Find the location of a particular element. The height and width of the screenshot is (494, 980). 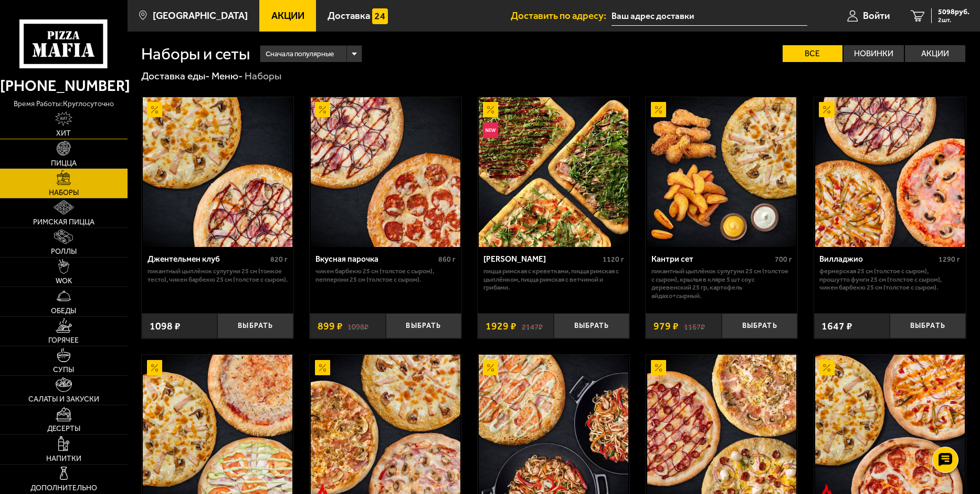

span: 979 ₽ is located at coordinates (666, 326).